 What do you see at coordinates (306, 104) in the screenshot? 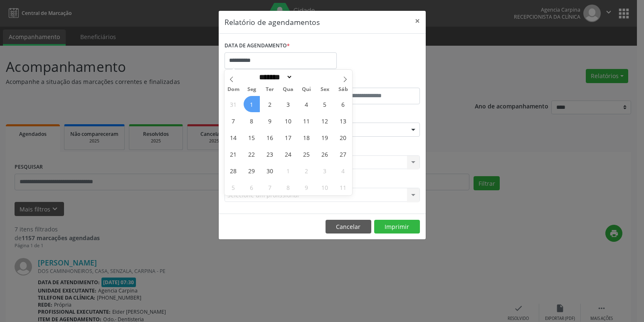
I see `span: Setembro 4, 2025` at bounding box center [306, 104].